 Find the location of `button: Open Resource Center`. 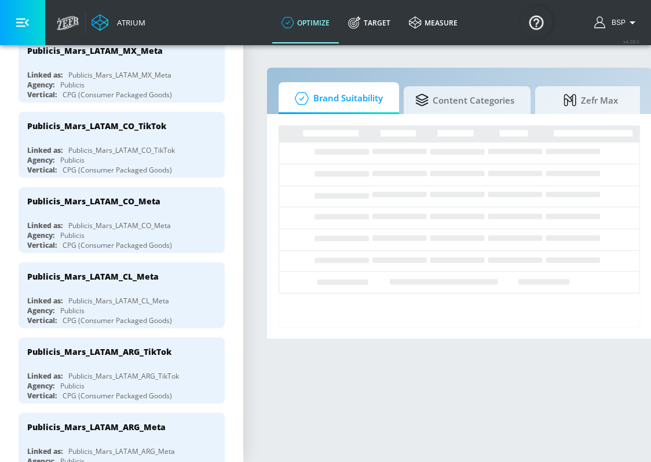

button: Open Resource Center is located at coordinates (536, 22).